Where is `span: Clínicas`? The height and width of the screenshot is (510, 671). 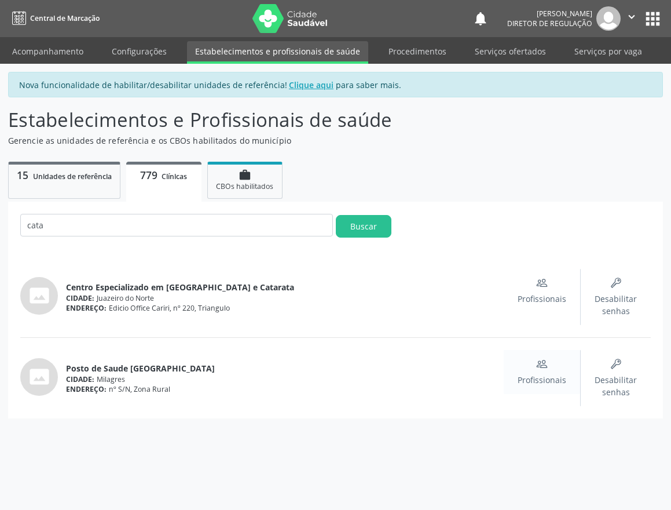
span: Clínicas is located at coordinates (174, 176).